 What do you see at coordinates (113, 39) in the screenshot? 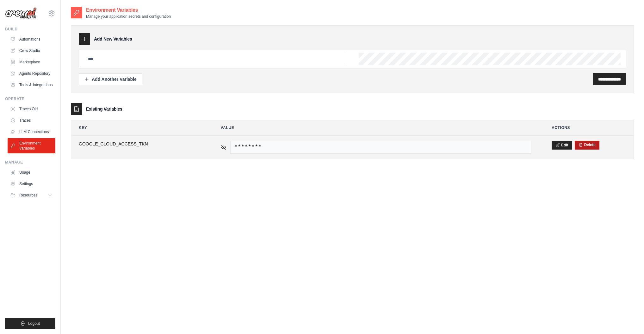
I see `h3: Add New Variables` at bounding box center [113, 39].